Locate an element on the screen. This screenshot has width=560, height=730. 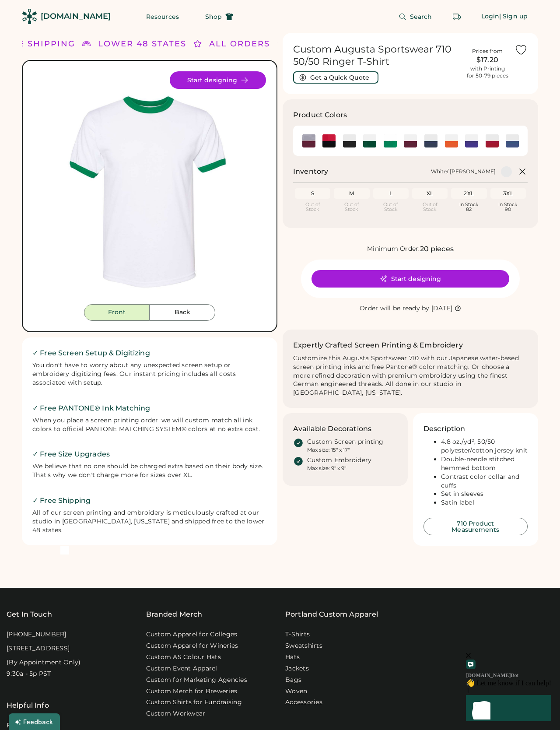
h2: ✓ Free PANTONE® Ink Matching is located at coordinates (149, 408).